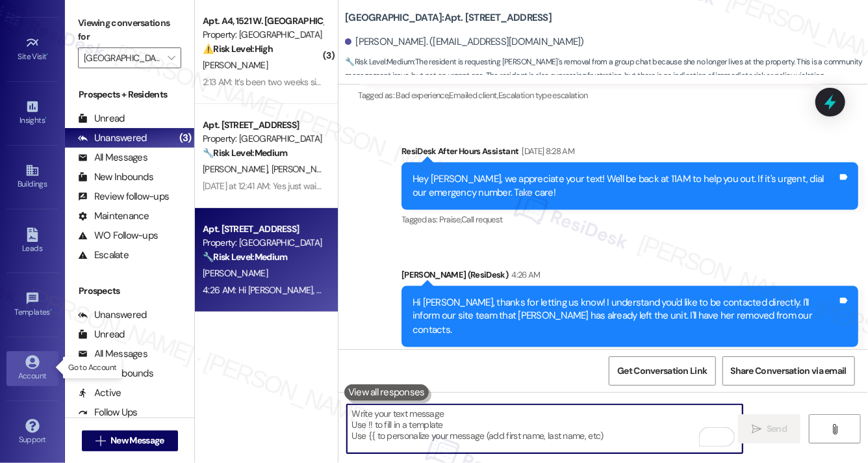 This screenshot has height=463, width=868. What do you see at coordinates (417, 82) in the screenshot?
I see `div: 2:13 AM: It’s been two weeks since I submitted the request and two weeks with no ac, needs to be ...` at bounding box center [417, 82].